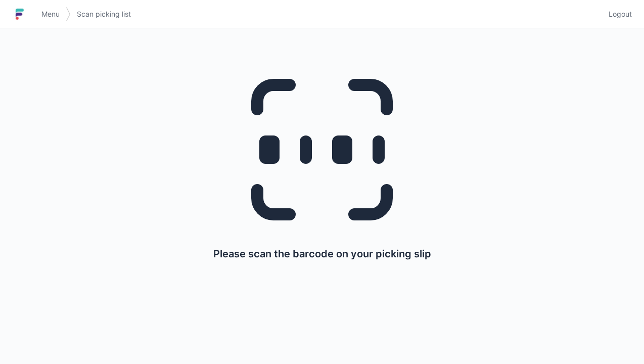  I want to click on img: logo-small.jpg, so click(20, 14).